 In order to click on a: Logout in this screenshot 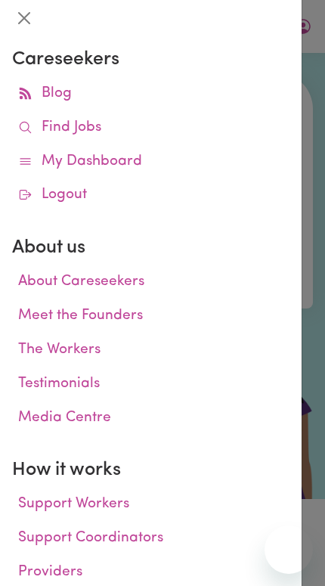, I will do `click(150, 195)`.